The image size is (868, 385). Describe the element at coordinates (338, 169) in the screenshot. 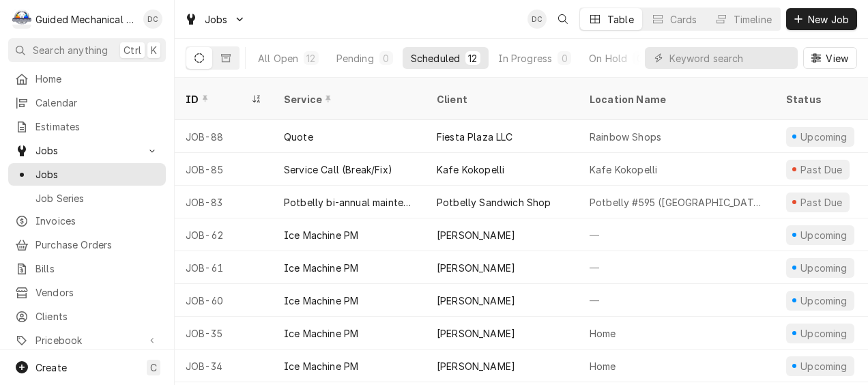

I see `div: Service Call (Break/Fix)` at that location.